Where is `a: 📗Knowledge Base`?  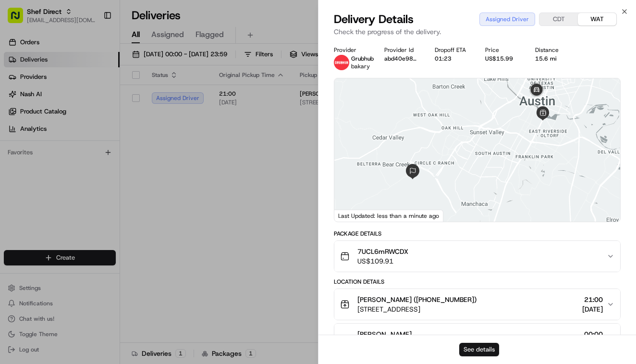
a: 📗Knowledge Base is located at coordinates (41, 144).